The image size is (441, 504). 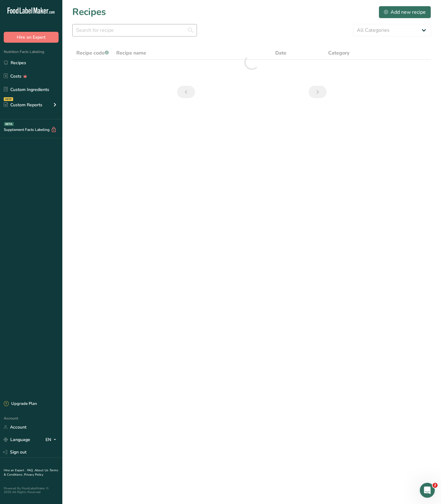 What do you see at coordinates (31, 490) in the screenshot?
I see `div: Powered By FoodLabelMaker © 2025 All Rights Reserved` at bounding box center [31, 490].